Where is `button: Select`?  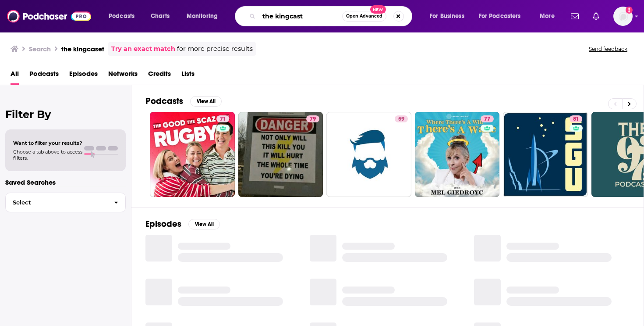 button: Select is located at coordinates (65, 202).